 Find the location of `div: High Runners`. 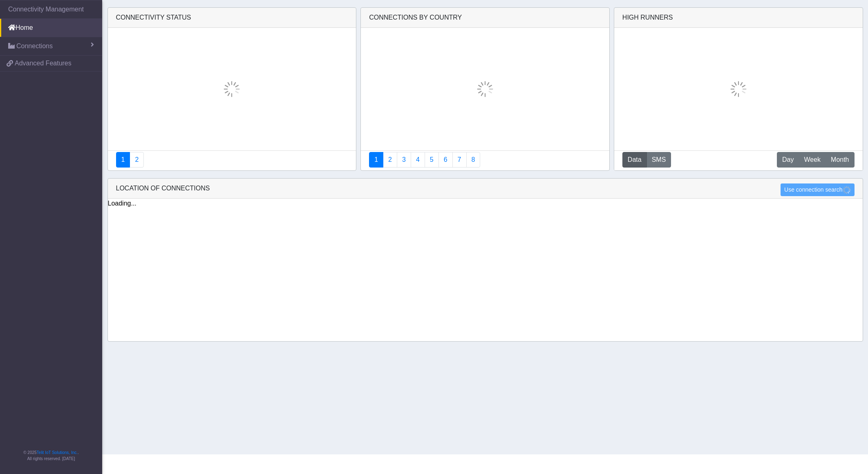

div: High Runners is located at coordinates (648, 18).